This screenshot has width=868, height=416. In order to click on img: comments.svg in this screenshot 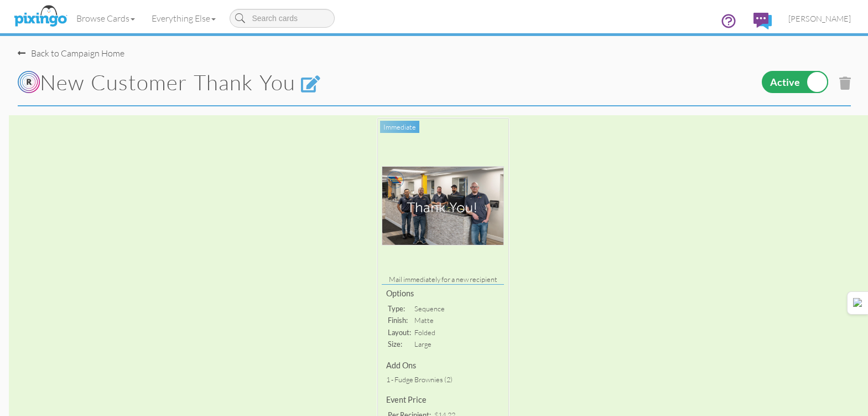, I will do `click(762, 21)`.